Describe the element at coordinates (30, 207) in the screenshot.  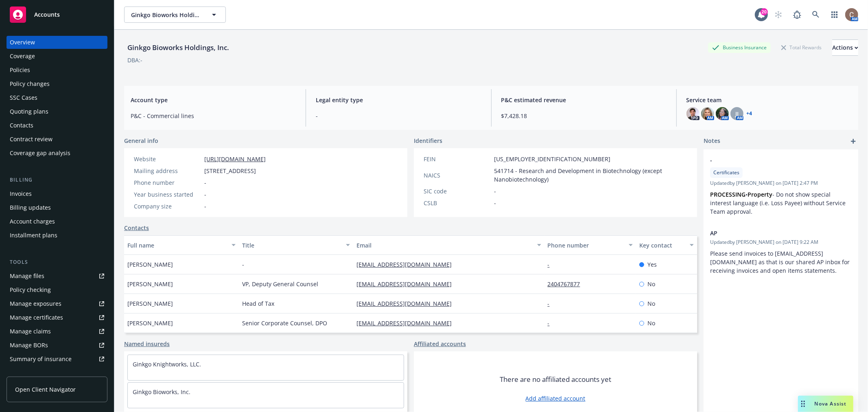
I see `div: Billing updates` at that location.